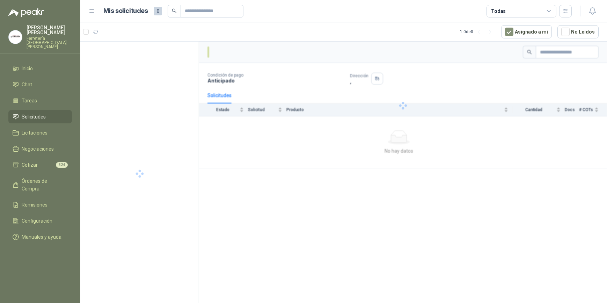 The width and height of the screenshot is (607, 303). What do you see at coordinates (578, 32) in the screenshot?
I see `button: No Leídos` at bounding box center [578, 32].